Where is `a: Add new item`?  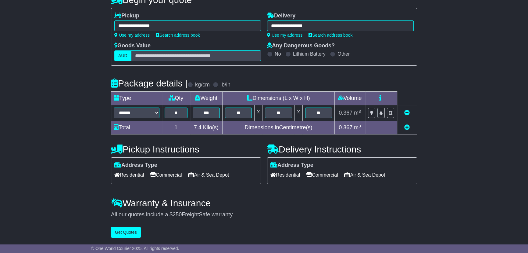
a: Add new item is located at coordinates (407, 127).